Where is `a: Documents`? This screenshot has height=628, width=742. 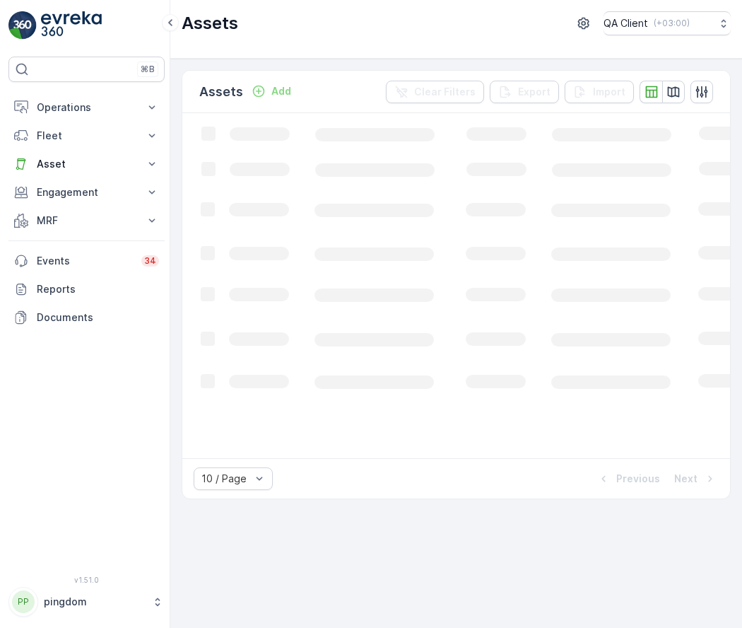 a: Documents is located at coordinates (86, 317).